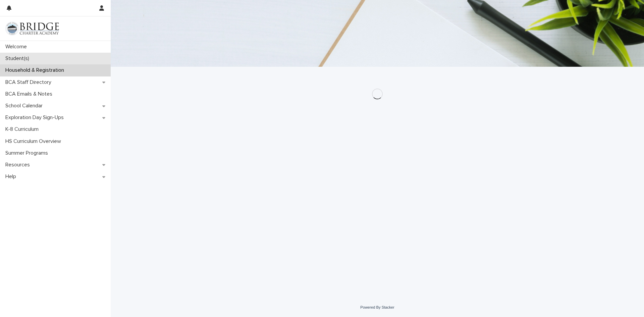 The height and width of the screenshot is (317, 644). Describe the element at coordinates (36, 117) in the screenshot. I see `p: Exploration Day Sign-Ups` at that location.